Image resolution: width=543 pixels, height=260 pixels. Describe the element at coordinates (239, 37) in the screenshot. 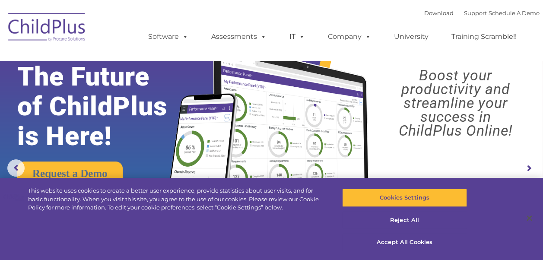

I see `a: Assessments` at that location.